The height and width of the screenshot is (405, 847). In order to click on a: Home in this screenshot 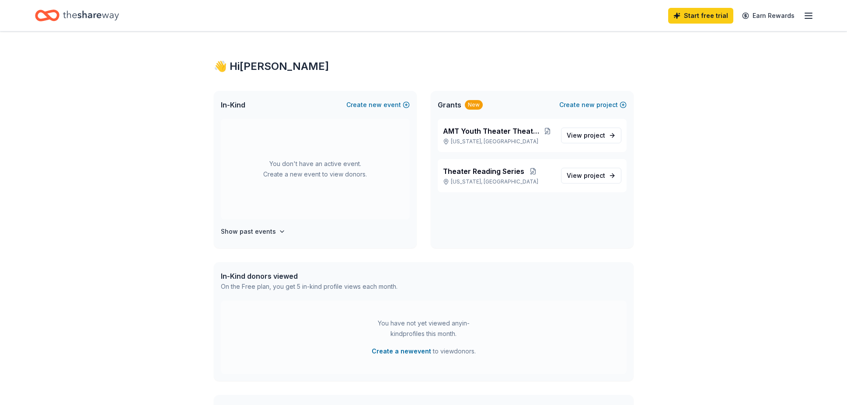, I will do `click(77, 15)`.